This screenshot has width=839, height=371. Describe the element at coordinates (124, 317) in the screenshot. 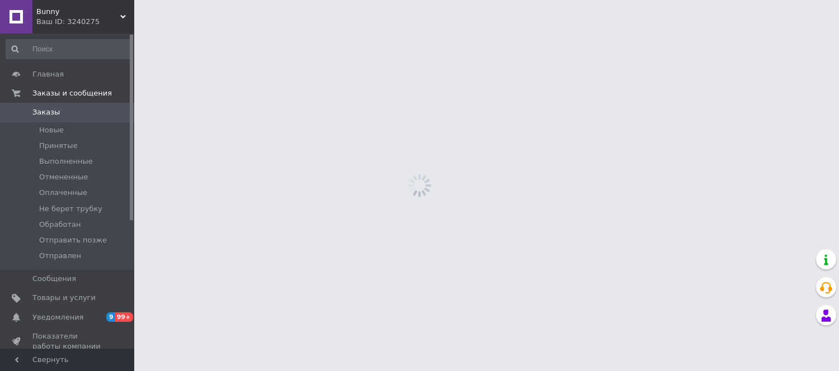

I see `span: 99+` at that location.